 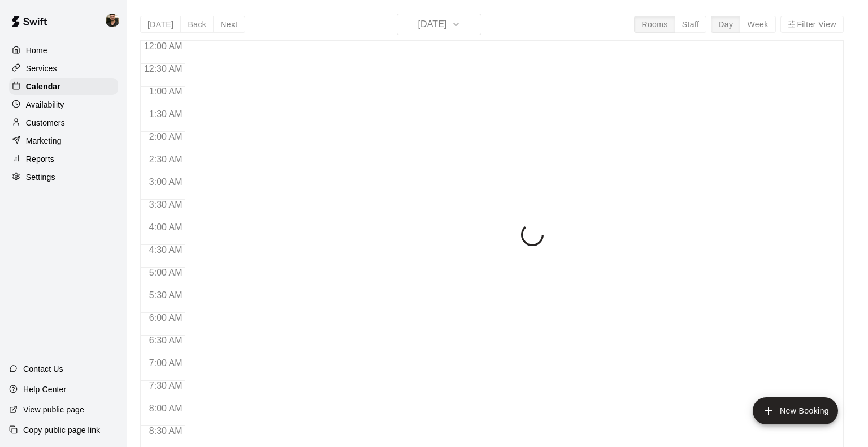 What do you see at coordinates (166, 136) in the screenshot?
I see `span: 2:00 AM` at bounding box center [166, 136].